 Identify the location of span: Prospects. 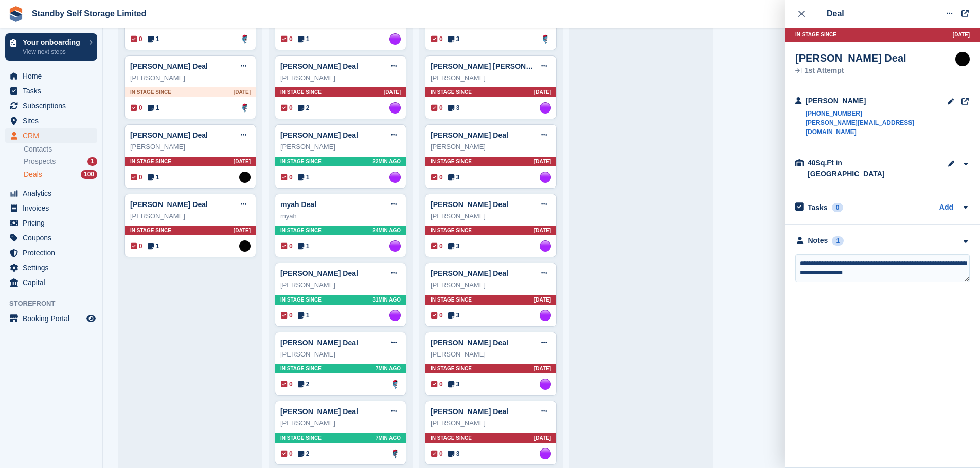
(40, 161).